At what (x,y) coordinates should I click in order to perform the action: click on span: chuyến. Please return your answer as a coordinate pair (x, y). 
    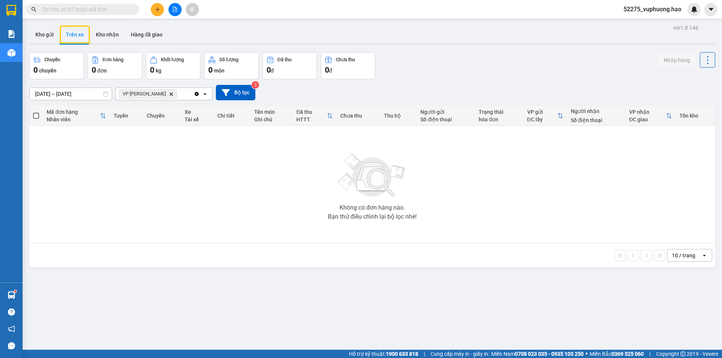
    Looking at the image, I should click on (48, 71).